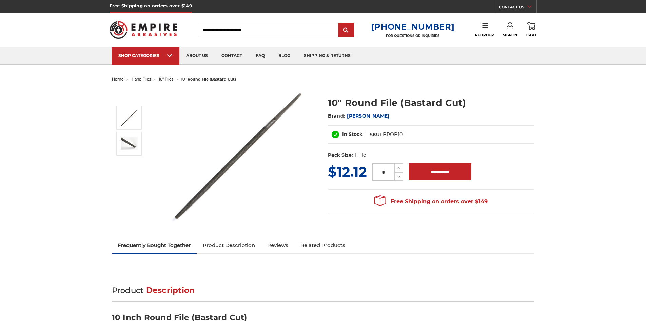 This screenshot has width=646, height=321. What do you see at coordinates (484, 30) in the screenshot?
I see `a: Reorder` at bounding box center [484, 30].